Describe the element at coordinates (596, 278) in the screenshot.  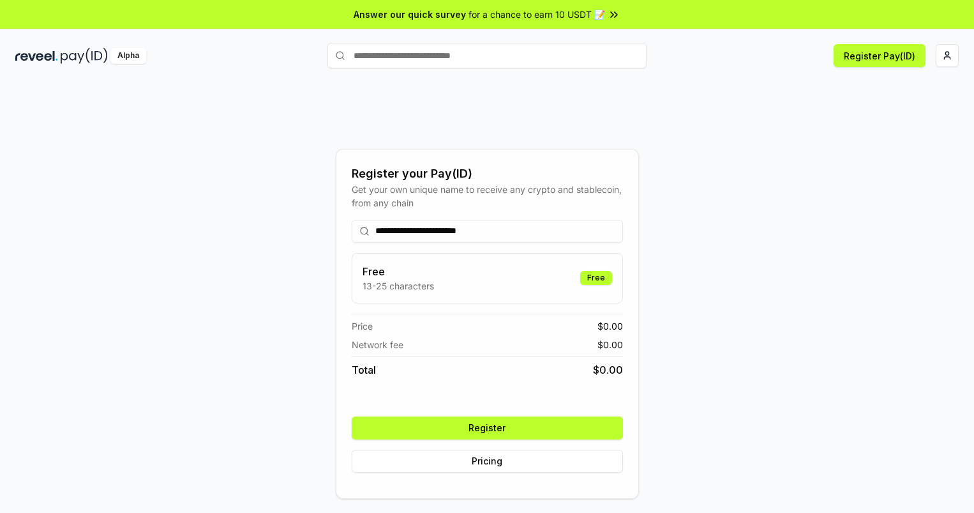
I see `div: Free` at that location.